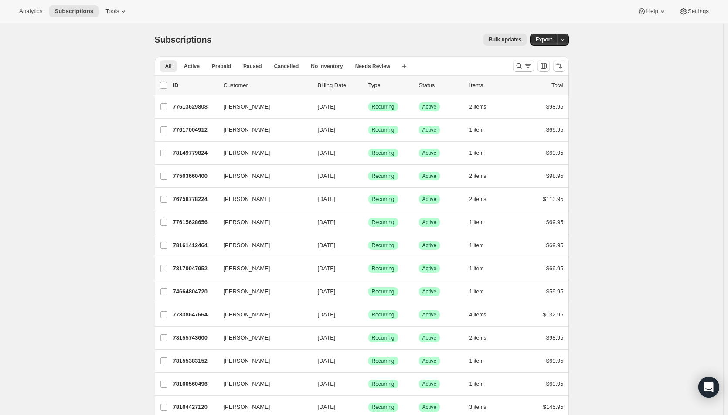 This screenshot has width=728, height=415. Describe the element at coordinates (195, 292) in the screenshot. I see `p: 74664804720` at that location.